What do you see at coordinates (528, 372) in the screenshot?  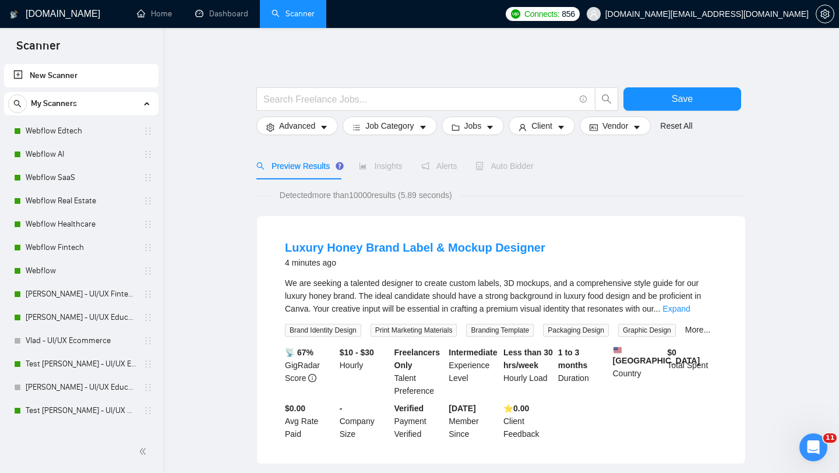 I see `div: Hourly Load` at bounding box center [528, 372].